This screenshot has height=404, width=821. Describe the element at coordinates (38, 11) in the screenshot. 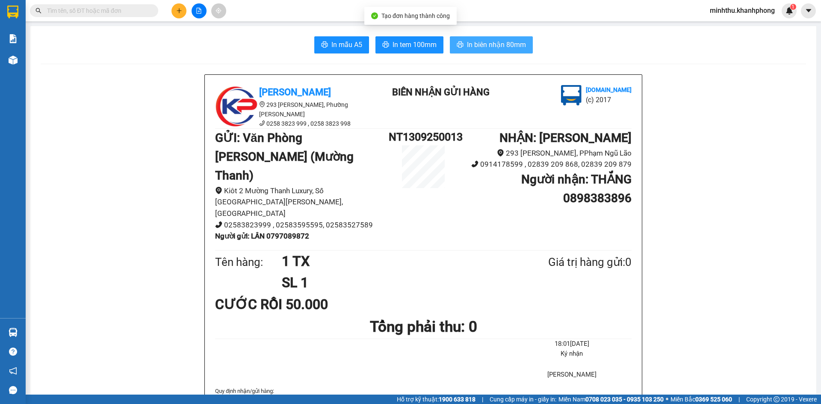

I see `span: search` at that location.